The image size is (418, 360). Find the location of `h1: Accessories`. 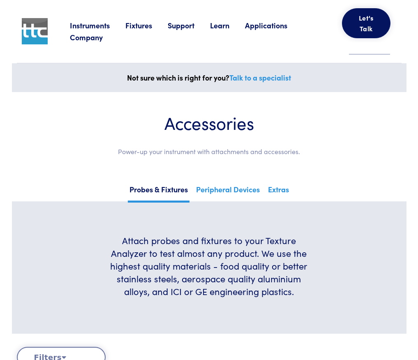

h1: Accessories is located at coordinates (209, 123).